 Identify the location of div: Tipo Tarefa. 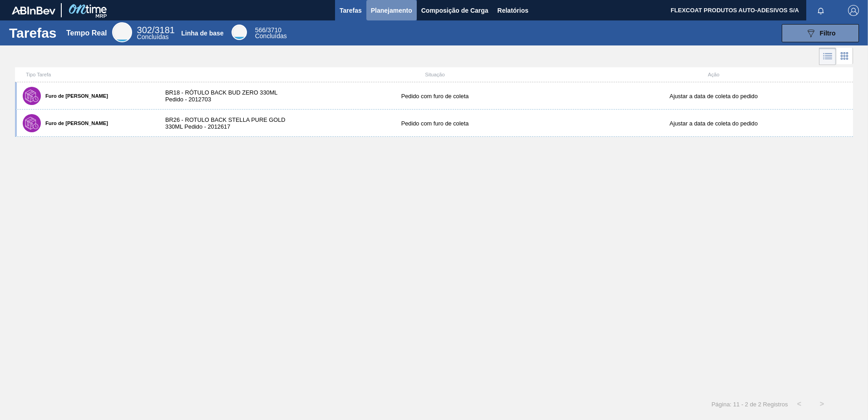
(86, 74).